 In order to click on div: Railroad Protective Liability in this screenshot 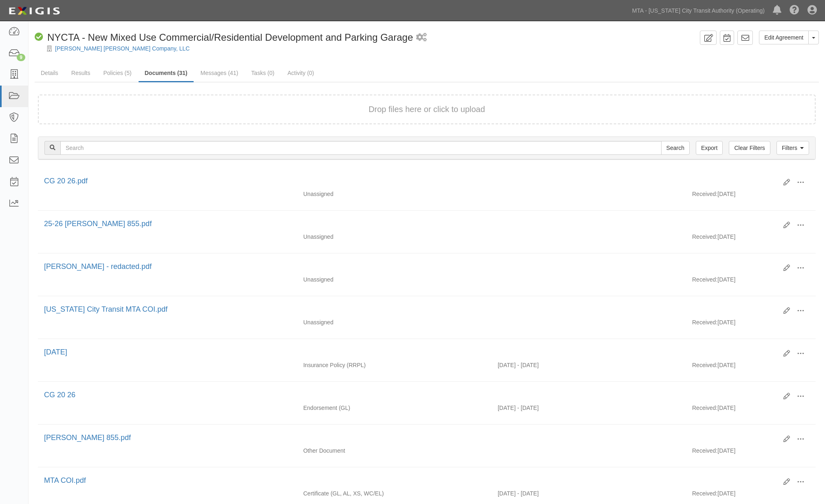, I will do `click(394, 366)`.